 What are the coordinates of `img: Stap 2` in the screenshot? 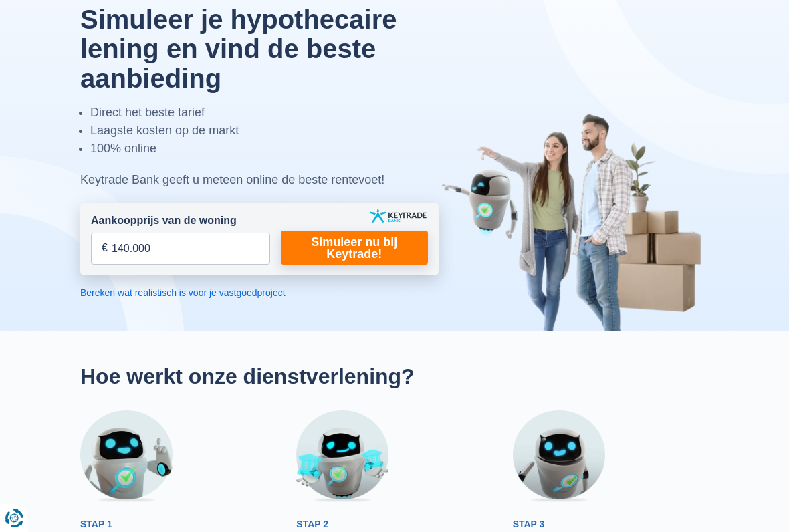 It's located at (342, 456).